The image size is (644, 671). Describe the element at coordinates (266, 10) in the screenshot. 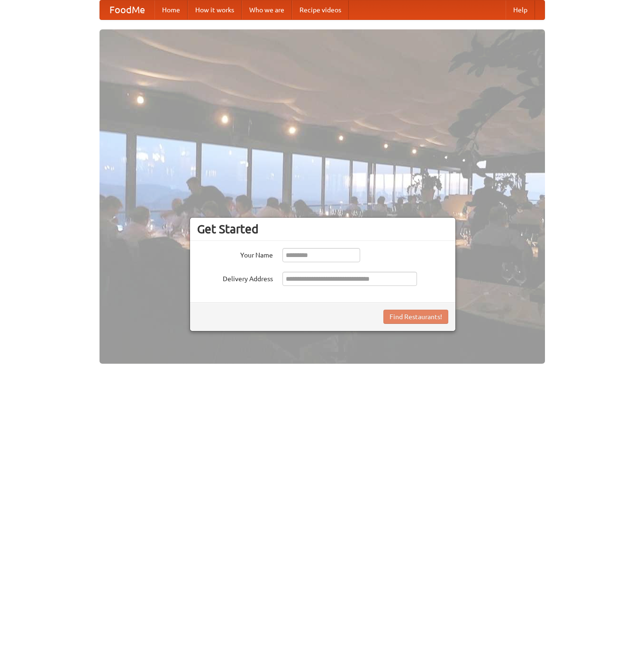

I see `a: Who we are` at that location.